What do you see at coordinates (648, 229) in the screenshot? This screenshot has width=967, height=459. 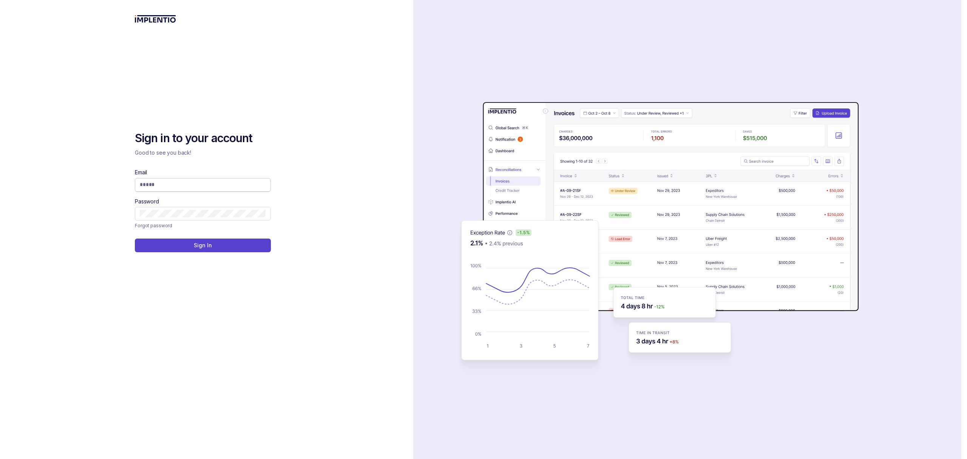 I see `img: signin-background.svg` at bounding box center [648, 229].